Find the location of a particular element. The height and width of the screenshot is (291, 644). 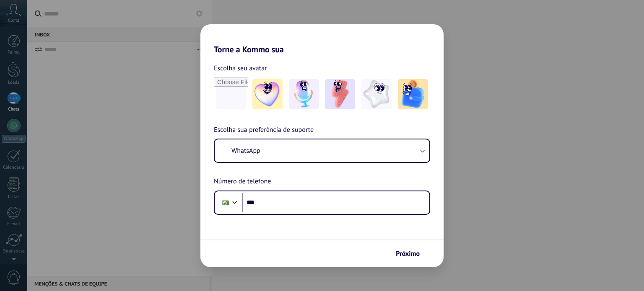

button: Próximo is located at coordinates (411, 254).